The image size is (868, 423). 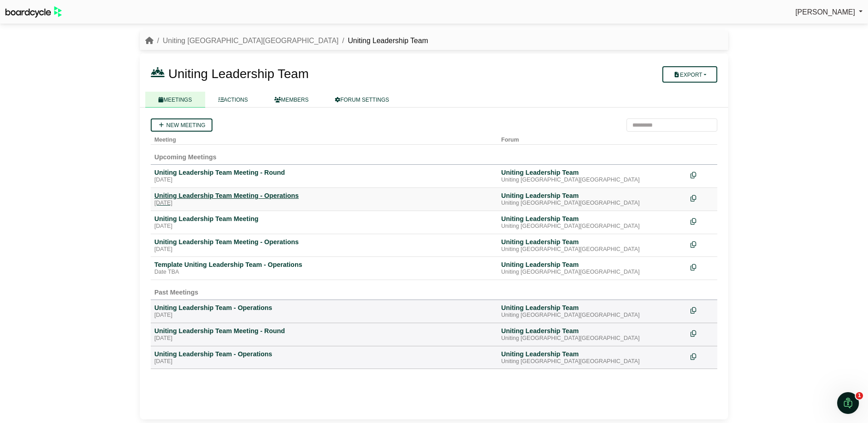 What do you see at coordinates (324, 138) in the screenshot?
I see `th: Meeting` at bounding box center [324, 138].